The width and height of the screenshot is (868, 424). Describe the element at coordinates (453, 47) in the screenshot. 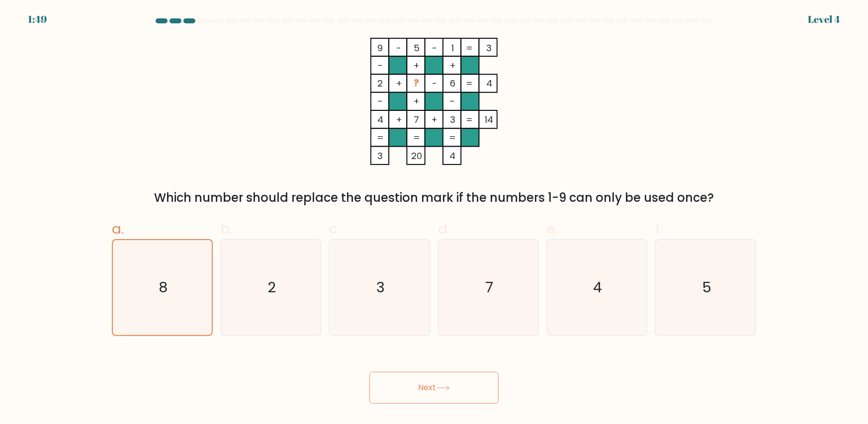

I see `tspan: 1` at that location.